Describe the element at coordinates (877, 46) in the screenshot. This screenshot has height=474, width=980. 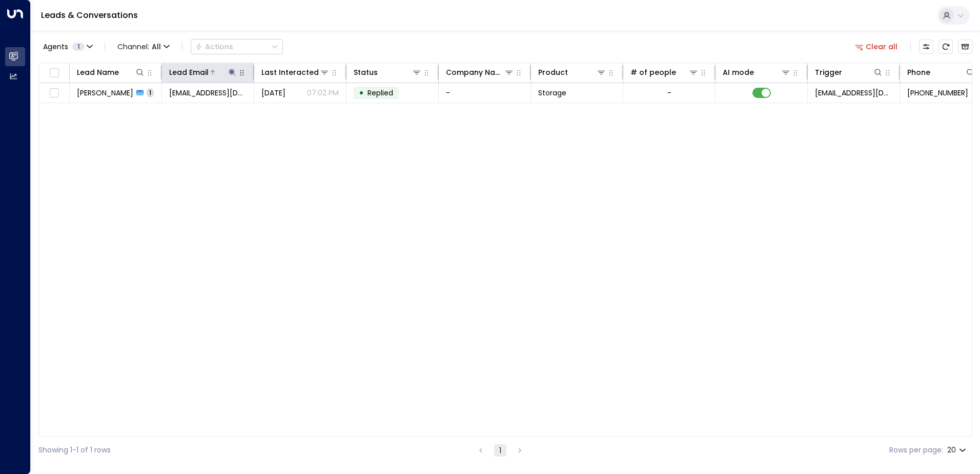
I see `button: Clear all` at that location.